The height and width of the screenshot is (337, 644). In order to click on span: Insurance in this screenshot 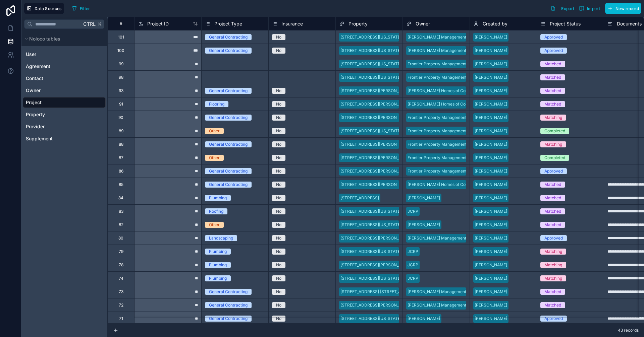, I will do `click(292, 24)`.